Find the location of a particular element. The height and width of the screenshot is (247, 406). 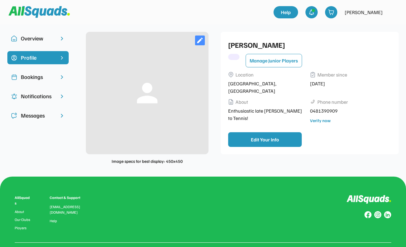

div: Notifications is located at coordinates (38, 96).